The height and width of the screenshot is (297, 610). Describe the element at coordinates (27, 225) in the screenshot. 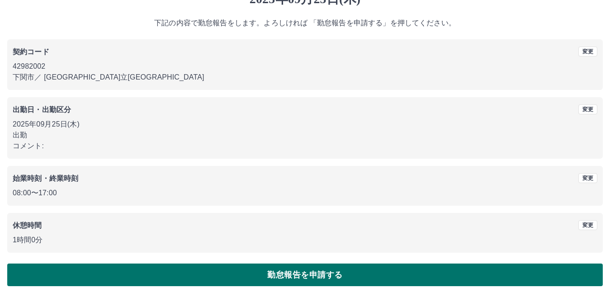

I see `b: 休憩時間` at that location.